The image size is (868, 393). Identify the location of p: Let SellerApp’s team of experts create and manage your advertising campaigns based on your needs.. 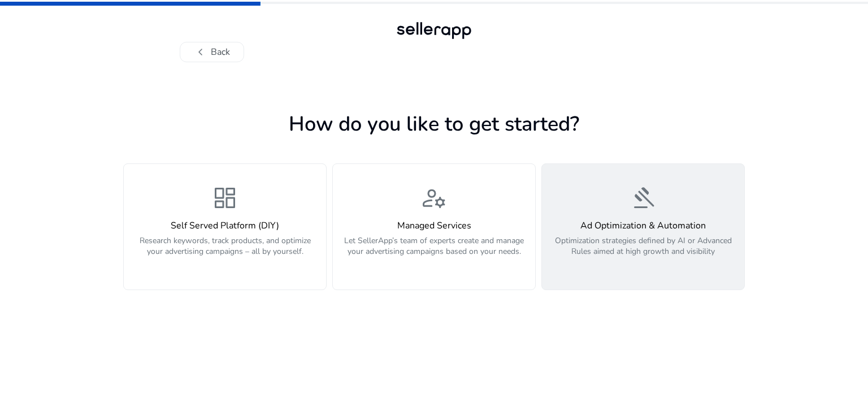
(434, 253).